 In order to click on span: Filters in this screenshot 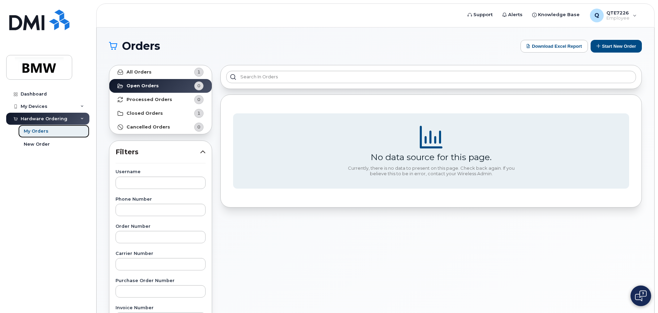, I will do `click(158, 152)`.